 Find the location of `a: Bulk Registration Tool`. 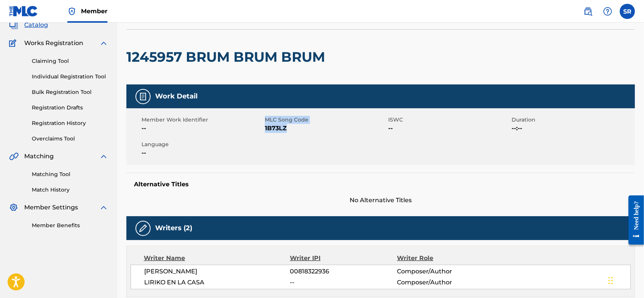

a: Bulk Registration Tool is located at coordinates (70, 92).